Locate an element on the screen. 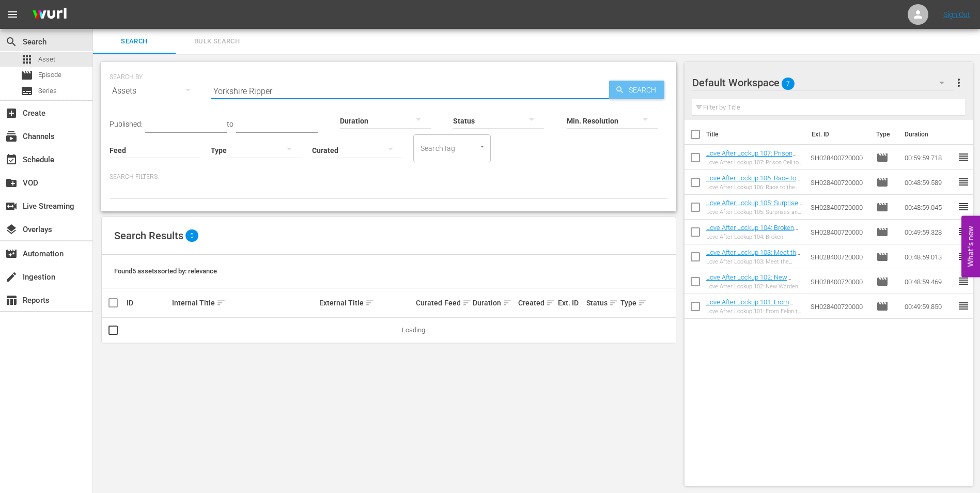  span: menu is located at coordinates (12, 14).